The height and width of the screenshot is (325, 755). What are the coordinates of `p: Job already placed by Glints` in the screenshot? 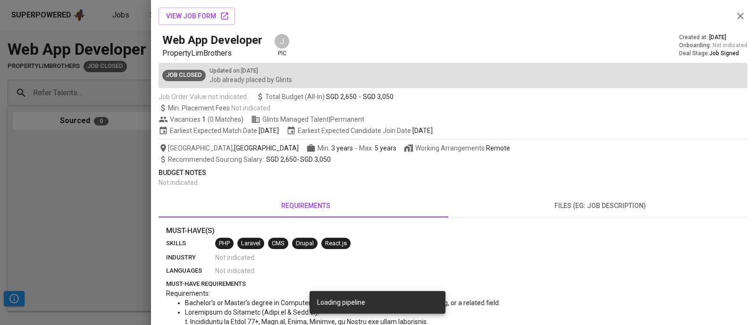 It's located at (250, 80).